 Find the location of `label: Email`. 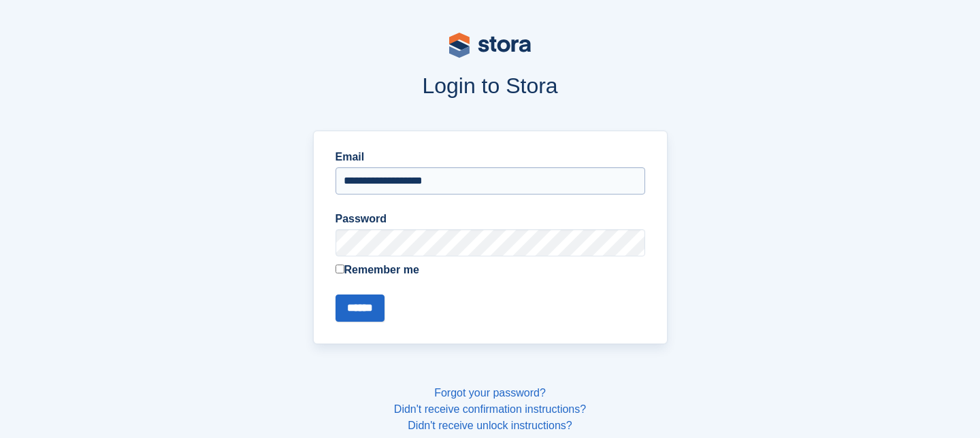

label: Email is located at coordinates (490, 157).